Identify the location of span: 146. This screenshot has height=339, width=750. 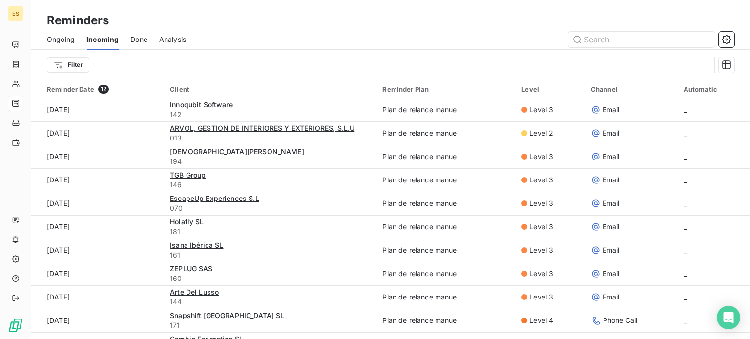
(270, 185).